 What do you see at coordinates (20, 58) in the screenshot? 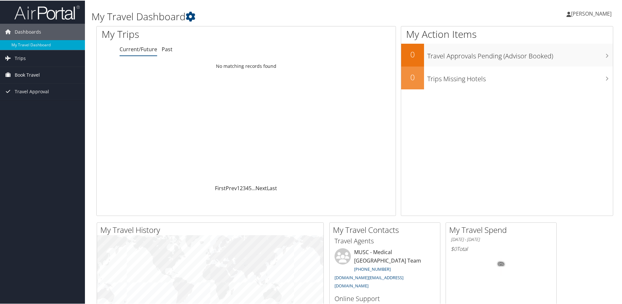
I see `span: Trips` at bounding box center [20, 58].